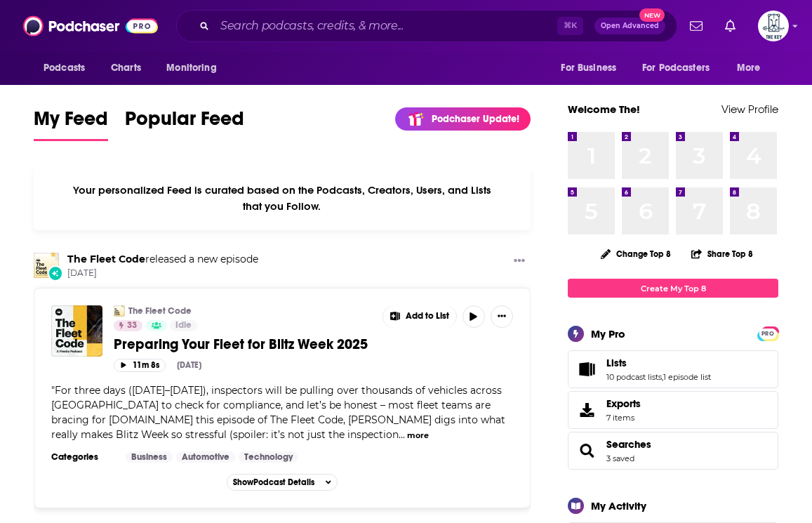 The image size is (812, 523). Describe the element at coordinates (653, 15) in the screenshot. I see `span: New` at that location.